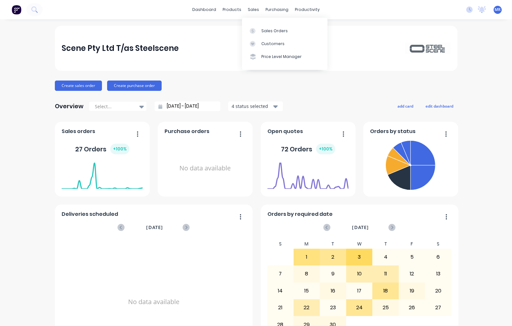 Image resolution: width=512 pixels, height=326 pixels. What do you see at coordinates (78, 132) in the screenshot?
I see `span: Sales orders` at bounding box center [78, 132].